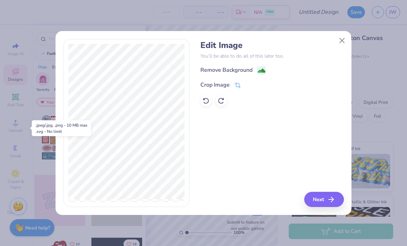 This screenshot has width=407, height=246. I want to click on button: Close, so click(342, 41).